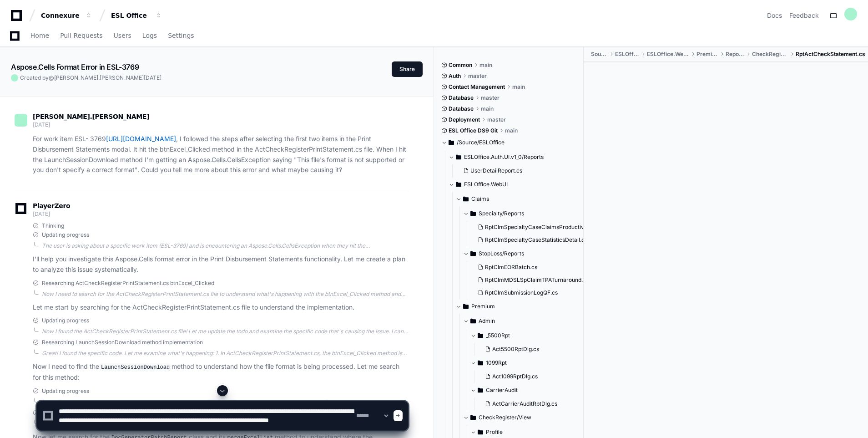  I want to click on span: Contact Management, so click(477, 87).